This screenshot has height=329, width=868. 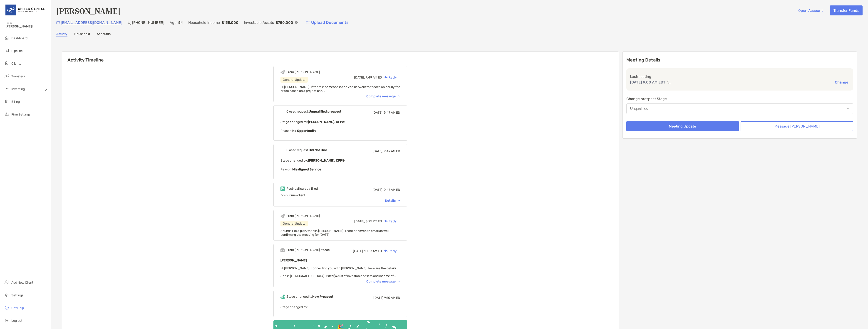 What do you see at coordinates (18, 76) in the screenshot?
I see `span: Transfers` at bounding box center [18, 76].